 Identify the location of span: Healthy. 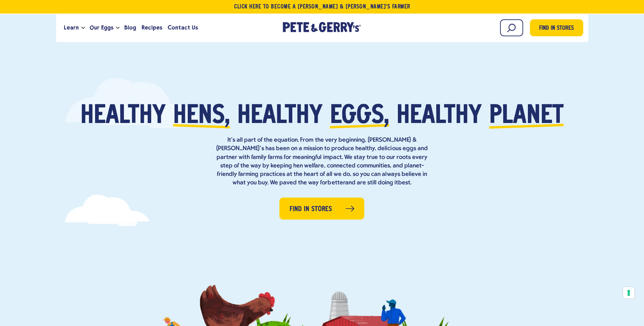
(123, 116).